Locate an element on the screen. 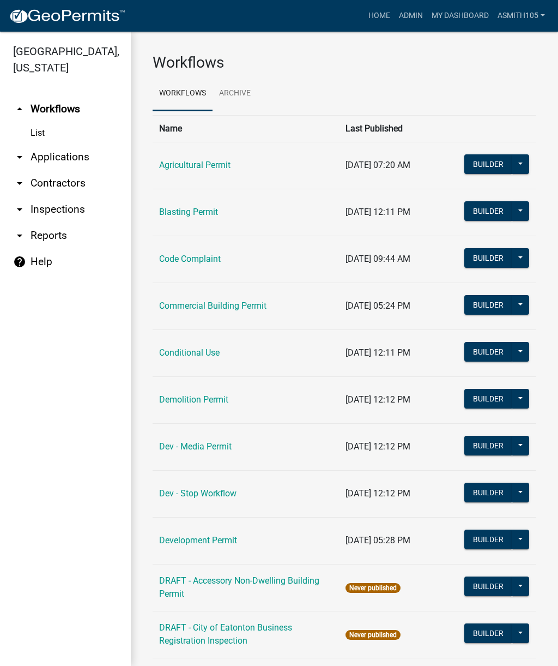 This screenshot has height=666, width=558. a: Admin is located at coordinates (411, 16).